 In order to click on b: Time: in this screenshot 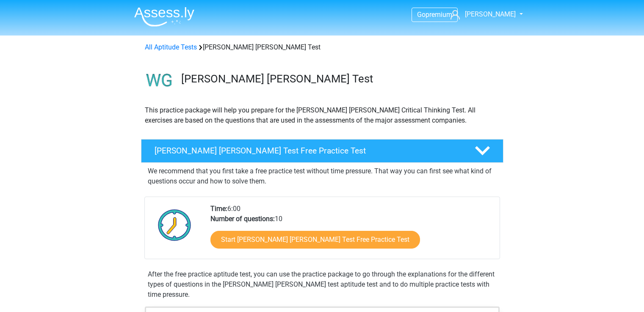, I will do `click(219, 209)`.